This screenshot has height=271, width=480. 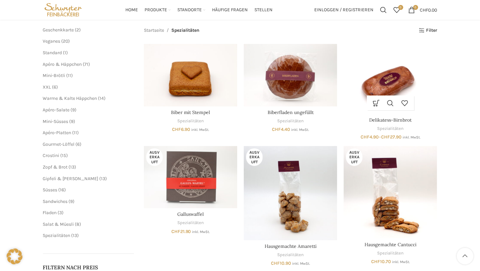 What do you see at coordinates (78, 224) in the screenshot?
I see `span: 8` at bounding box center [78, 224].